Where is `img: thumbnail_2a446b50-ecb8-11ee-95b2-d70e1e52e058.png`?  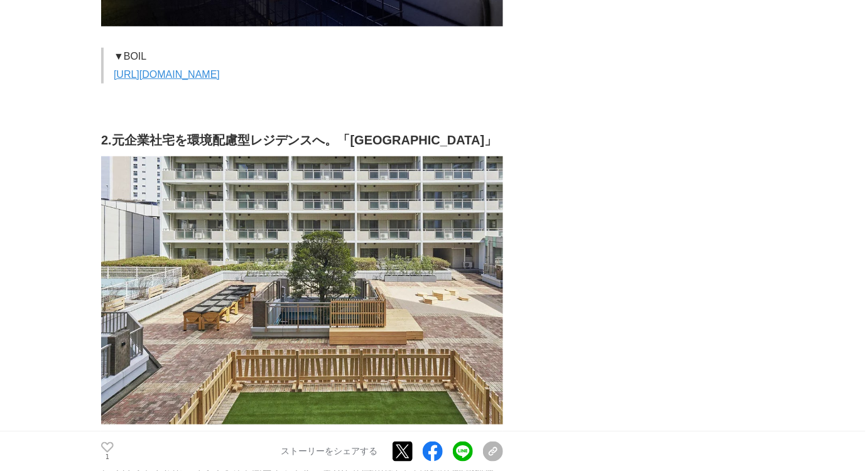
img: thumbnail_2a446b50-ecb8-11ee-95b2-d70e1e52e058.png is located at coordinates (302, 291).